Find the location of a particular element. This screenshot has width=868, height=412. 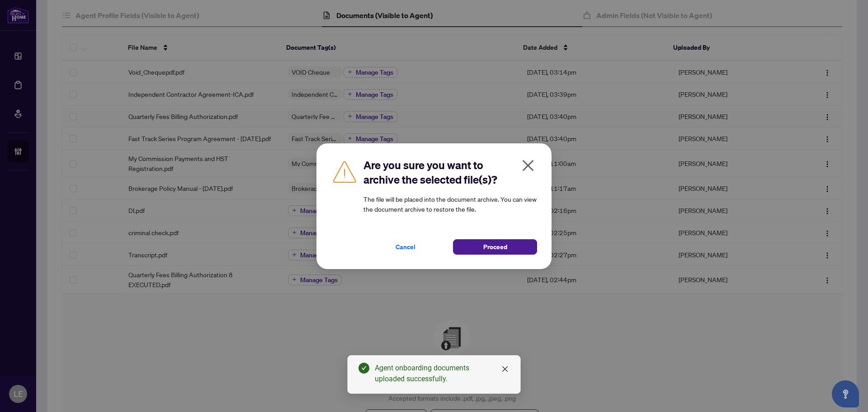

a: Close is located at coordinates (505, 369).